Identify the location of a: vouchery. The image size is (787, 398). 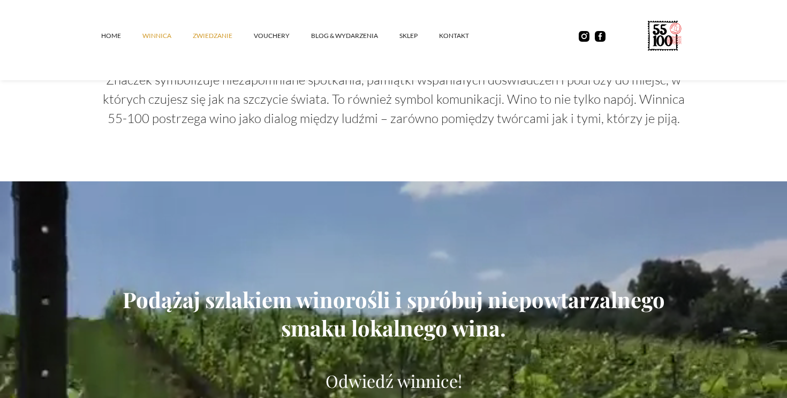
(282, 36).